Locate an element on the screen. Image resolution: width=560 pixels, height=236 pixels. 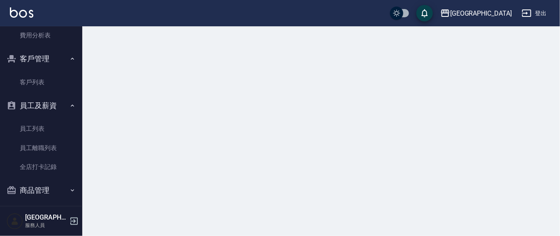
a: 員工列表 is located at coordinates (41, 129).